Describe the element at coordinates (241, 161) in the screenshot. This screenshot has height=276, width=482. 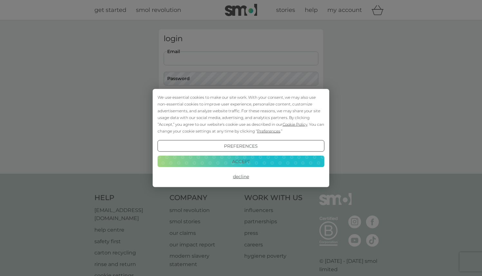
I see `button: Accept` at that location.